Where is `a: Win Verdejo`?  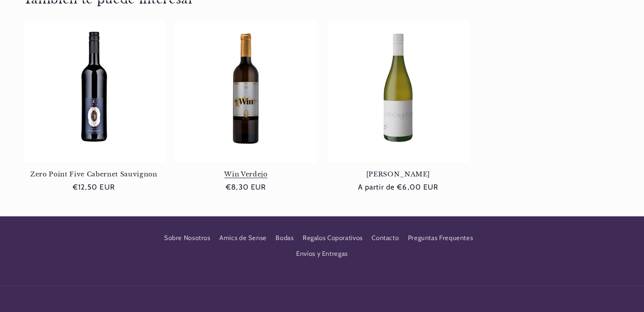
a: Win Verdejo is located at coordinates (245, 174).